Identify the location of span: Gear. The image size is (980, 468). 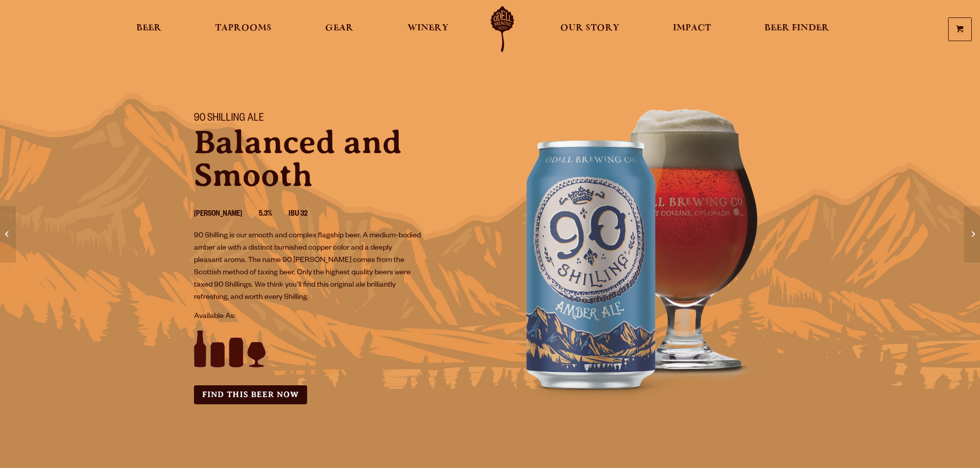
(339, 28).